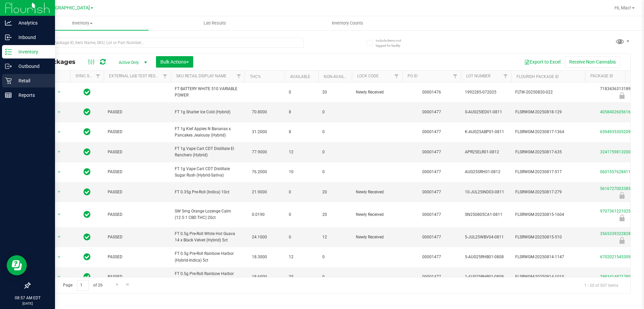 Image resolution: width=644 pixels, height=309 pixels. I want to click on span: FT 1g Vape Cart CDT Distillate Sugar Rush (Hybrid-Sativa), so click(208, 172).